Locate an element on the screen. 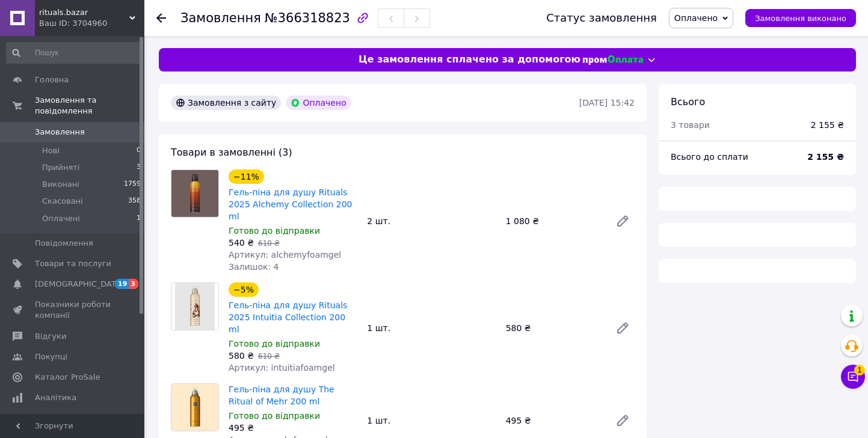 The height and width of the screenshot is (438, 868). img: Гель-піна для душу The Ritual of Mehr 200 ml is located at coordinates (195, 407).